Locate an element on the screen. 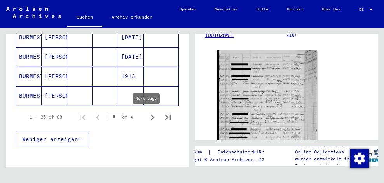 Image resolution: width=384 pixels, height=183 pixels. button: Previous page is located at coordinates (98, 117).